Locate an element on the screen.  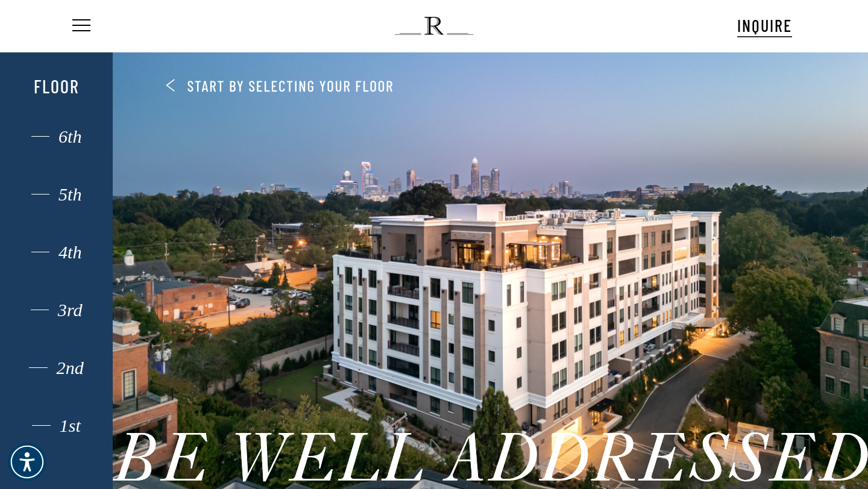
div: Accessibility Menu is located at coordinates (27, 462).